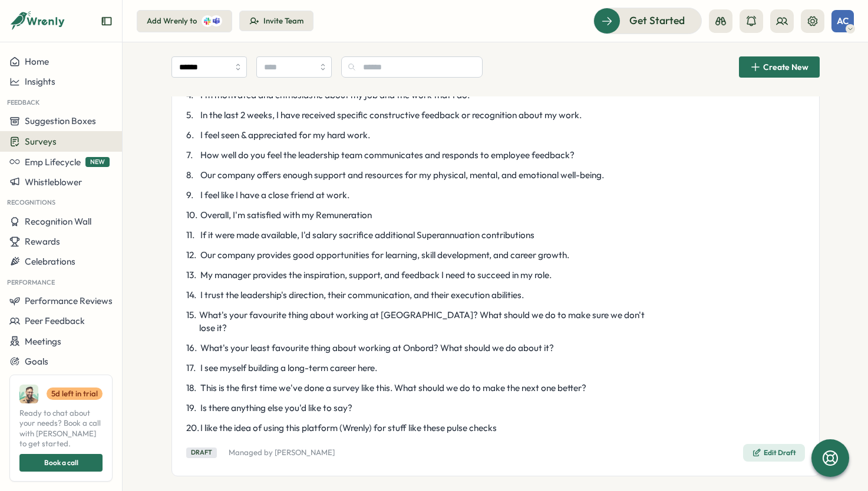  Describe the element at coordinates (40, 81) in the screenshot. I see `span: Insights` at that location.